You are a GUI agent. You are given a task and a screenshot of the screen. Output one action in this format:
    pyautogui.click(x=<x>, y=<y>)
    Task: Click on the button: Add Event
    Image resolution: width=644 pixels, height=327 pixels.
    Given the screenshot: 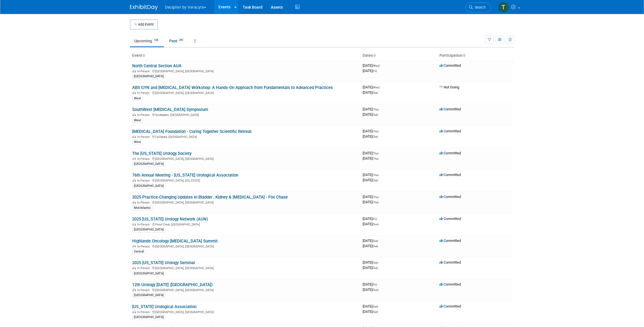 What is the action you would take?
    pyautogui.click(x=144, y=24)
    